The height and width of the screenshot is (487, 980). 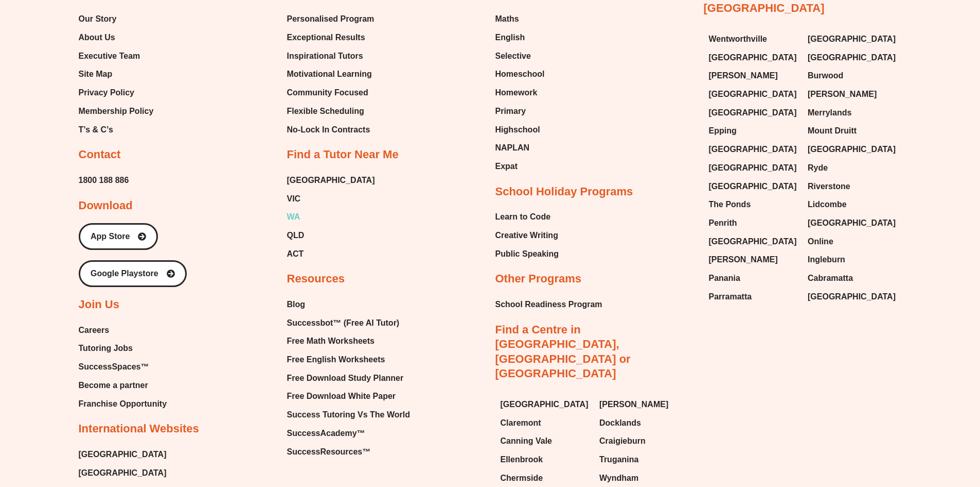 What do you see at coordinates (295, 254) in the screenshot?
I see `span: ACT` at bounding box center [295, 254].